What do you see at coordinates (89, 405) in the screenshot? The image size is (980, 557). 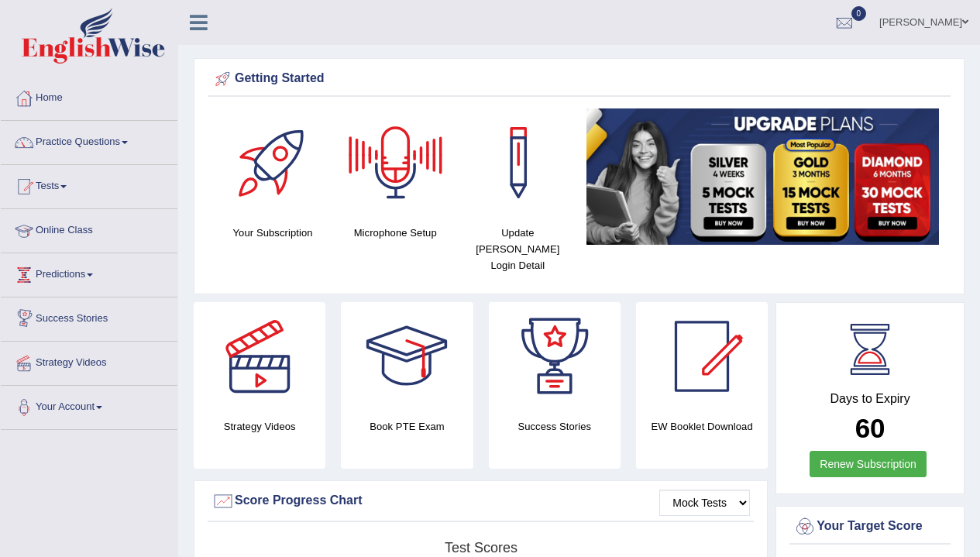 I see `a: Your Account` at bounding box center [89, 405].